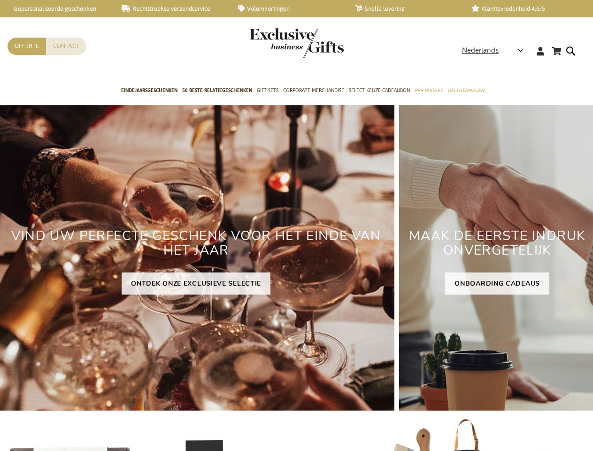 Image resolution: width=593 pixels, height=451 pixels. I want to click on a: Snelle levering, so click(406, 8).